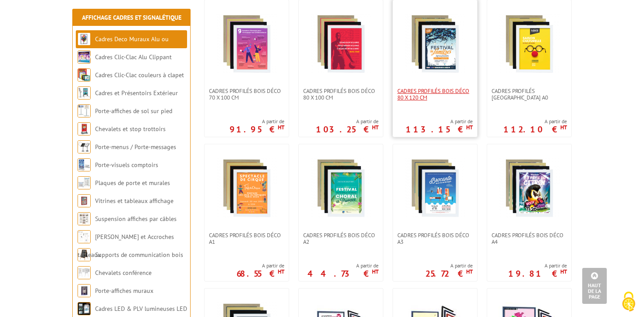 The image size is (644, 317). I want to click on img: Cadres Profilés Bois Déco A1, so click(246, 188).